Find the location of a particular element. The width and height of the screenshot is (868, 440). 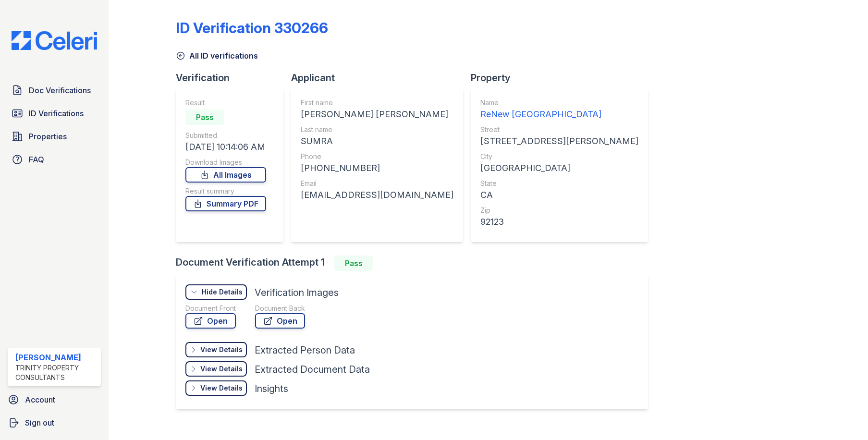

img: CE_Logo_Blue-a8612792a0a2168367f1c8372b55b34899dd931a85d93a1a3d3e32e68fde9ad4.png is located at coordinates (54, 41).